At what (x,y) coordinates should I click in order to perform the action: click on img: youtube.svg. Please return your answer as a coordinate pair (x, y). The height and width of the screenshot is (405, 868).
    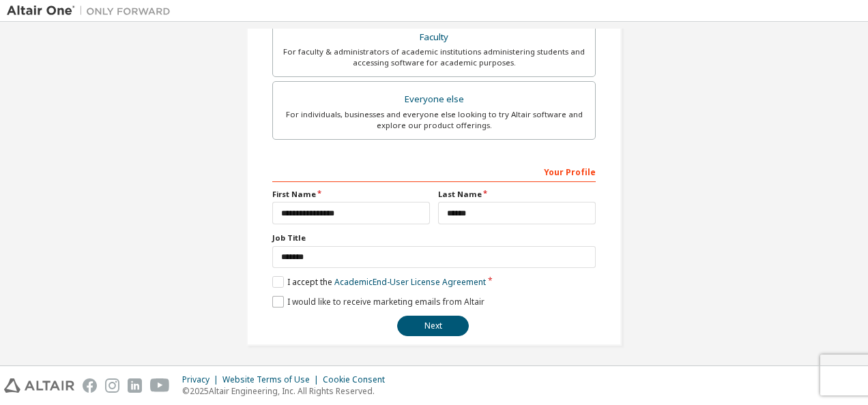
    Looking at the image, I should click on (160, 385).